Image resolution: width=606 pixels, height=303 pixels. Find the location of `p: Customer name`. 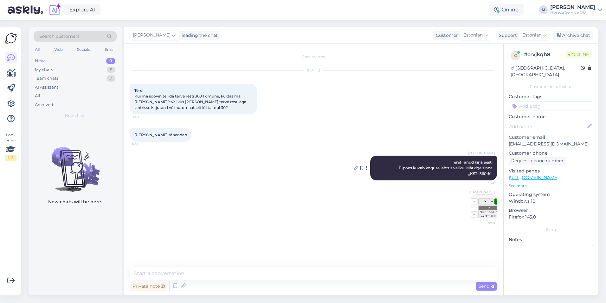

p: Customer name is located at coordinates (551, 116).